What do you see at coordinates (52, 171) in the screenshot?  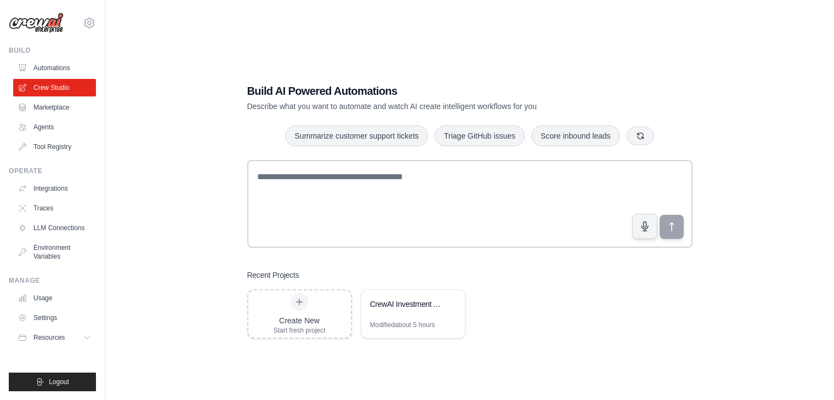 I see `div: Operate` at bounding box center [52, 171].